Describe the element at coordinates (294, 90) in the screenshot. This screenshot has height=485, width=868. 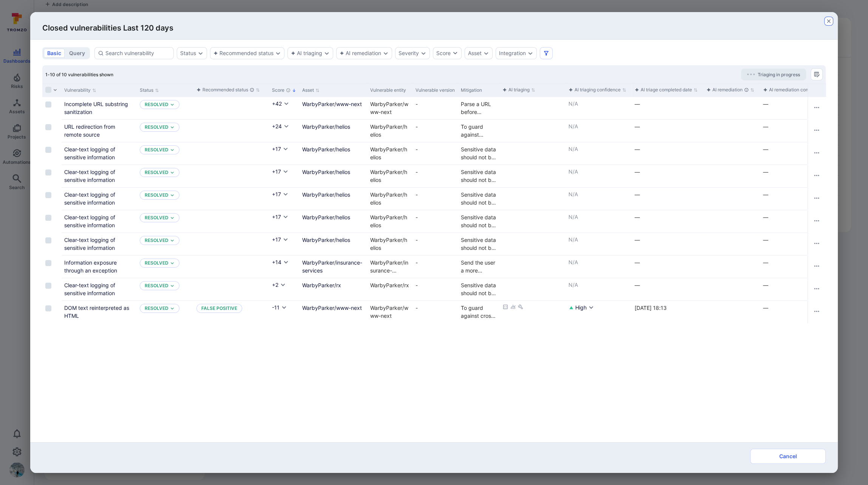
I see `p: Sorted by: Highest first` at that location.